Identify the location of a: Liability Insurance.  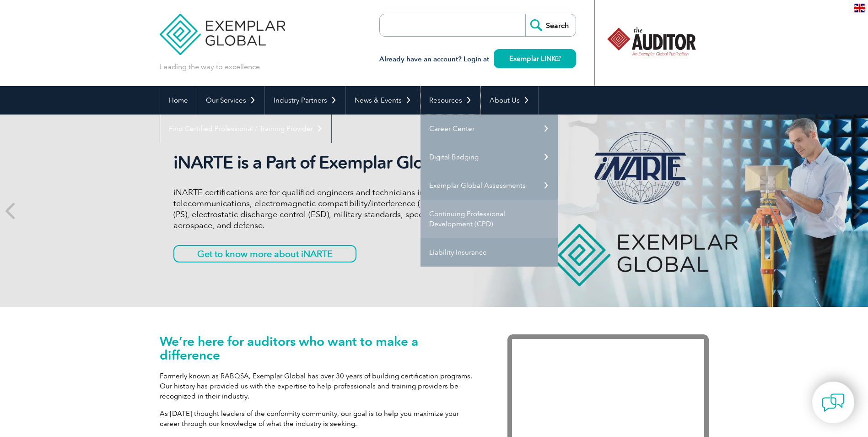
(489, 252).